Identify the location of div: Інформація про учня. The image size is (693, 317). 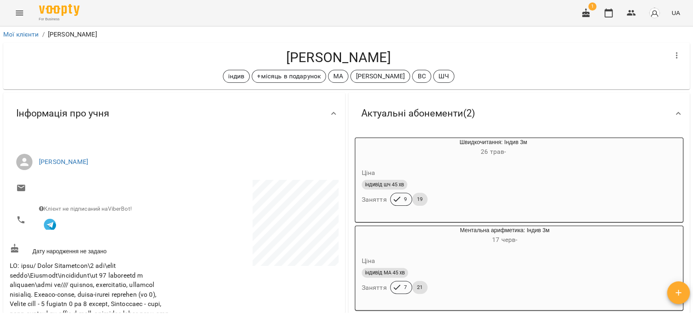
(174, 113).